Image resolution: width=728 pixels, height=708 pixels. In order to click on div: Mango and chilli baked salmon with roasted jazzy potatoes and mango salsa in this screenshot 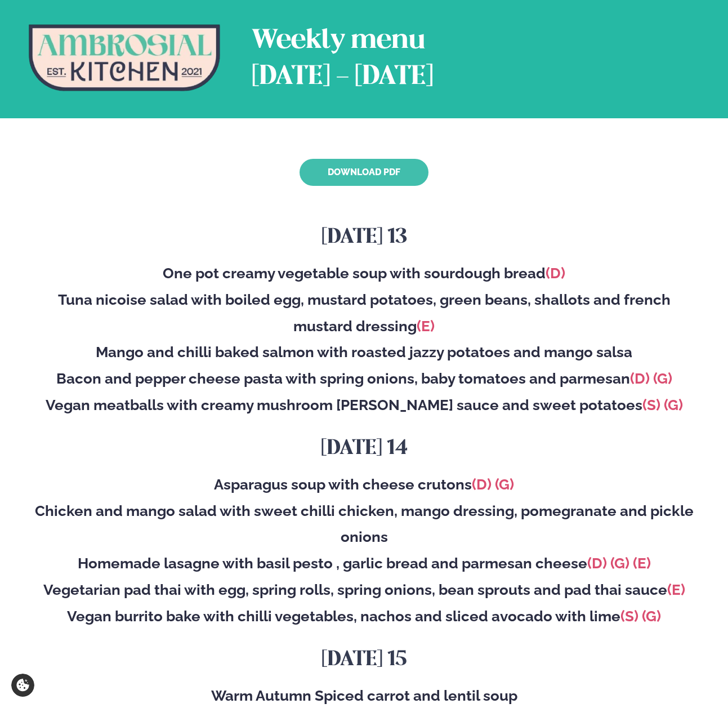, I will do `click(364, 352)`.